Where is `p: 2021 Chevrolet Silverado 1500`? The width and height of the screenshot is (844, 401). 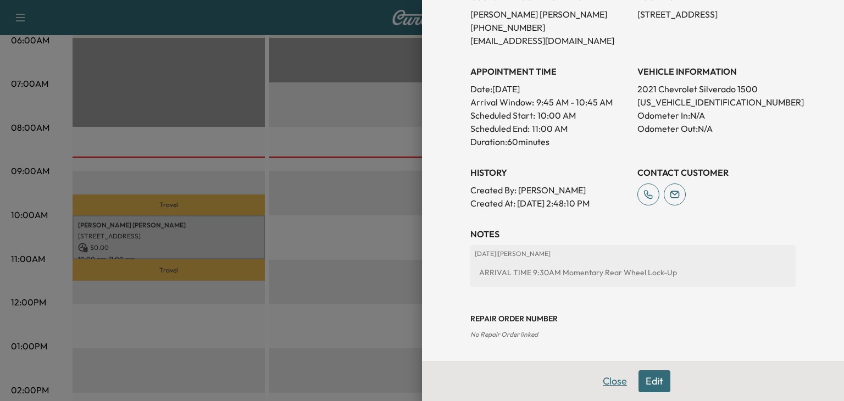
p: 2021 Chevrolet Silverado 1500 is located at coordinates (717, 89).